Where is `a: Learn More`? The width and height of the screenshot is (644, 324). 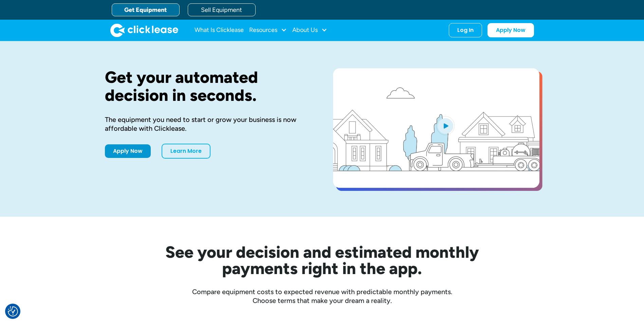
a: Learn More is located at coordinates (186, 151).